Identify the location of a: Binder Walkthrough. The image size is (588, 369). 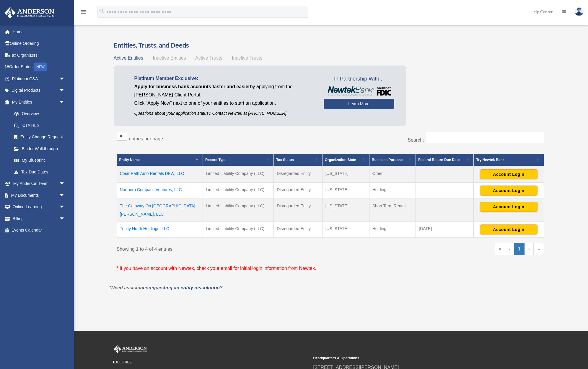
(40, 149).